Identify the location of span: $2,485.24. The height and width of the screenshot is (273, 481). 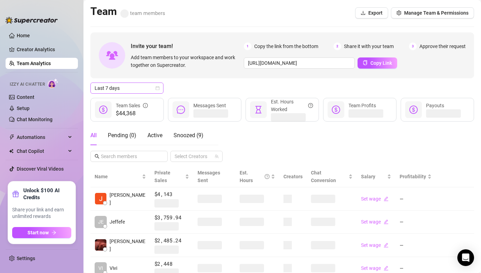
(172, 240).